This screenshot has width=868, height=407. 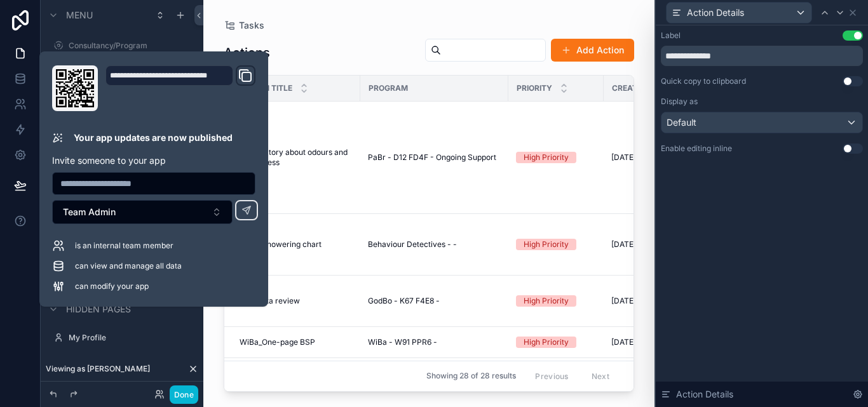 What do you see at coordinates (296, 245) in the screenshot?
I see `a: Visual showering chart` at bounding box center [296, 245].